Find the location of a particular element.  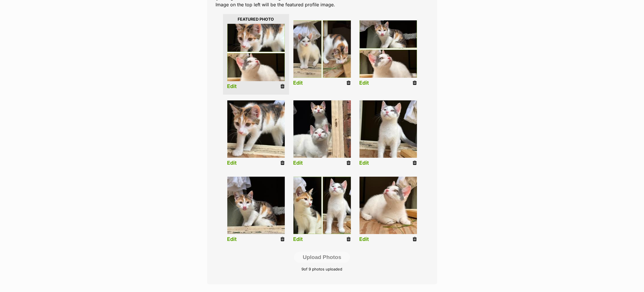

p: of 9 photos uploaded is located at coordinates (322, 269).